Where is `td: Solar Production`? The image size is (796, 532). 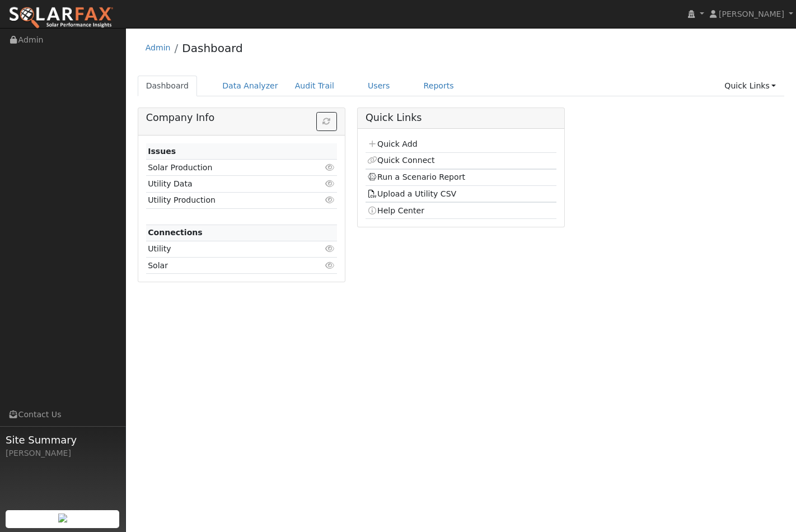 td: Solar Production is located at coordinates (226, 167).